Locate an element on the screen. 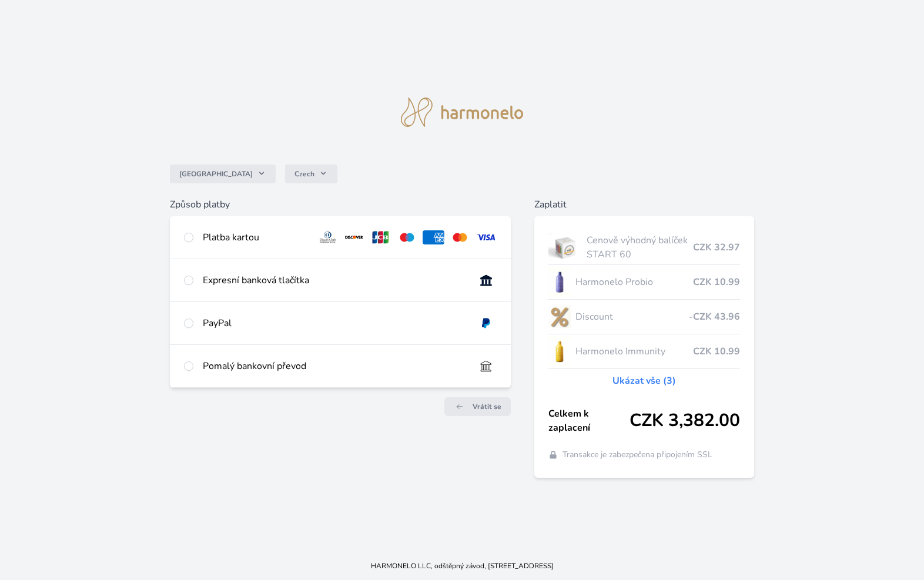  div: Expresní banková tlačítka is located at coordinates (335, 281).